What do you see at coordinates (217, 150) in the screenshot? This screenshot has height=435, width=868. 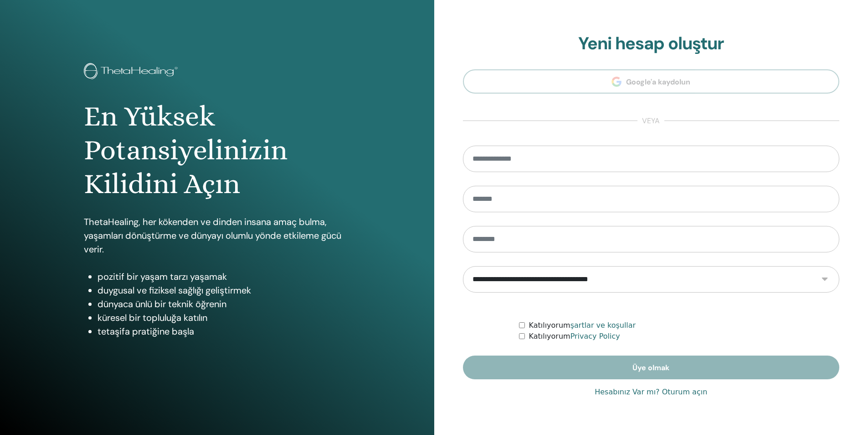 I see `h1: En Yüksek Potansiyelinizin Kilidini Açın` at bounding box center [217, 150].